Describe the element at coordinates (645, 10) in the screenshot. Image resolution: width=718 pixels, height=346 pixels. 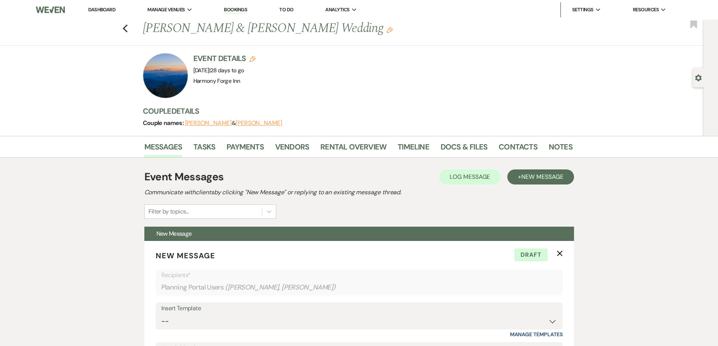
I see `span: Resources` at that location.